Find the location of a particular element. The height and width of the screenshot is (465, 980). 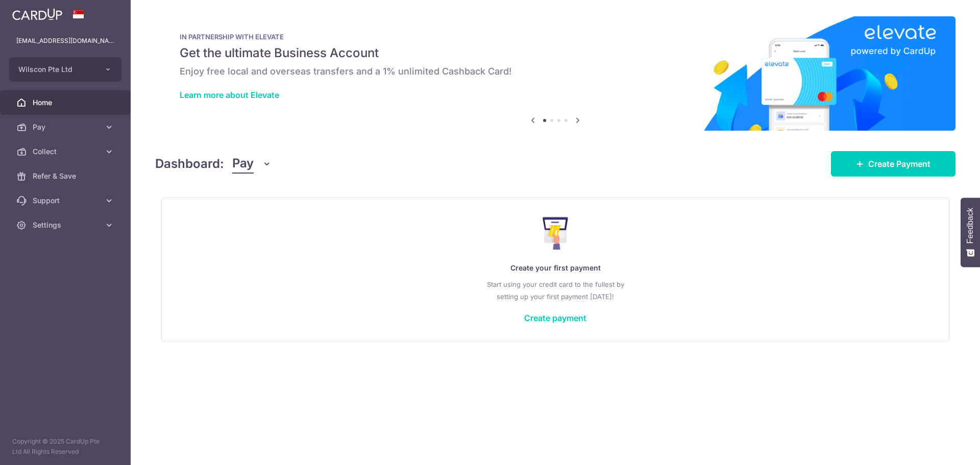

a: Create payment is located at coordinates (555, 318).